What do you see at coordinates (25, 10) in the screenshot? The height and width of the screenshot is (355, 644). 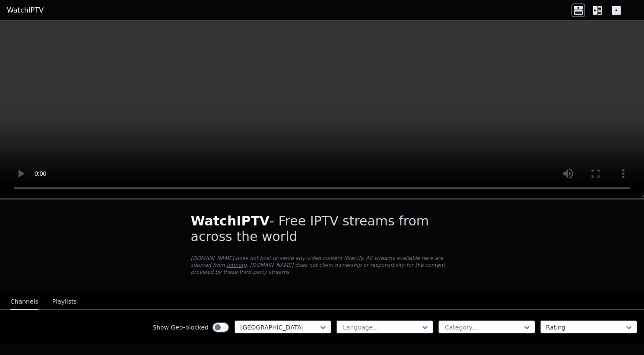 I see `a: WatchIPTV` at bounding box center [25, 10].